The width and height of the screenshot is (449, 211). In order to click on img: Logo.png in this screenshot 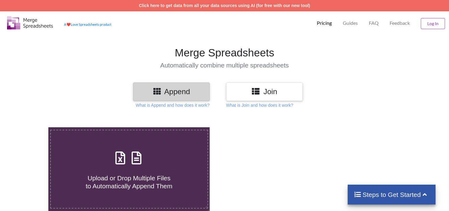, I will do `click(30, 23)`.